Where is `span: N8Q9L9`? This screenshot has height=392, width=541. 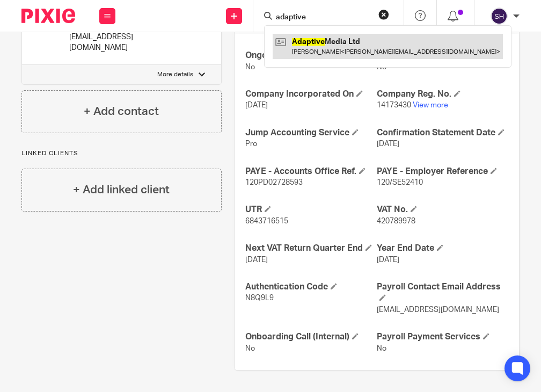 span: N8Q9L9 is located at coordinates (259, 298).